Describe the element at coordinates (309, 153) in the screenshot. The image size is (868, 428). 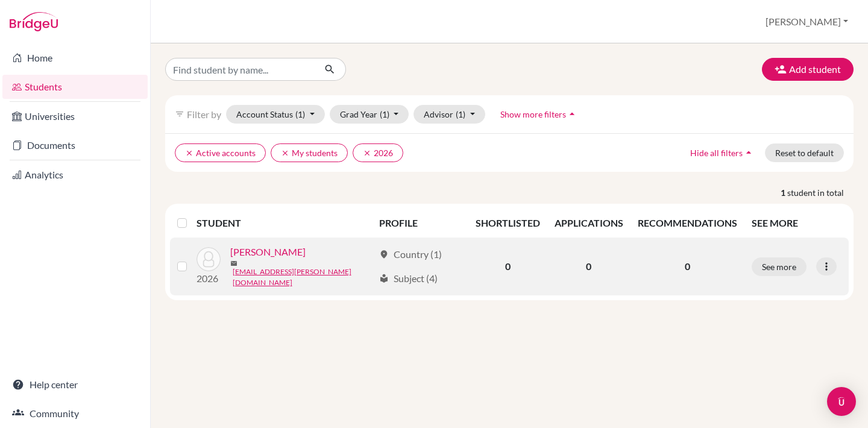
I see `button: clearMy students` at that location.